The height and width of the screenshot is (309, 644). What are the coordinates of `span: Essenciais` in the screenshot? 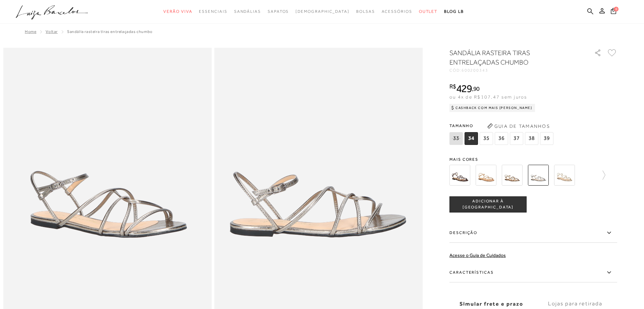 It's located at (213, 11).